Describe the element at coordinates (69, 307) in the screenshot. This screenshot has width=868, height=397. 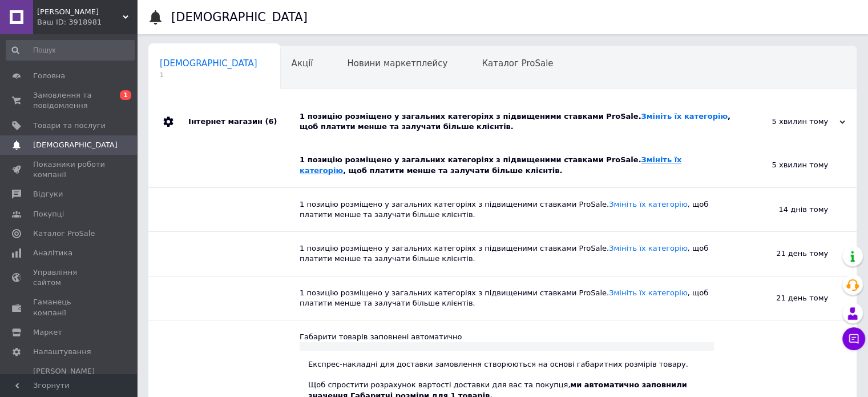
I see `span: Гаманець компанії` at that location.